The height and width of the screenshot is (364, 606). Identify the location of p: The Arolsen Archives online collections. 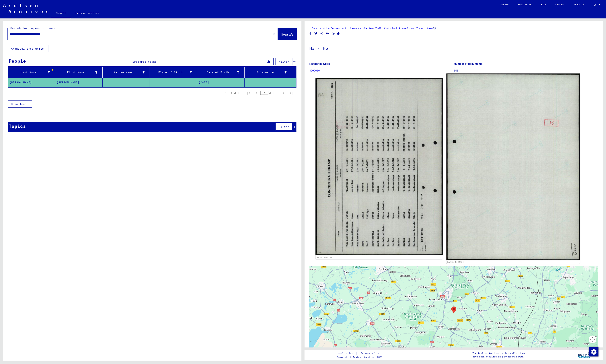
(499, 353).